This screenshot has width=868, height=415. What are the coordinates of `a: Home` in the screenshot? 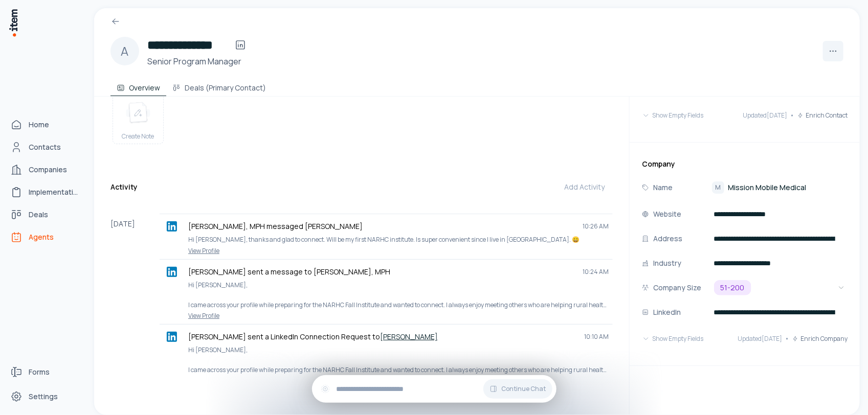 It's located at (45, 125).